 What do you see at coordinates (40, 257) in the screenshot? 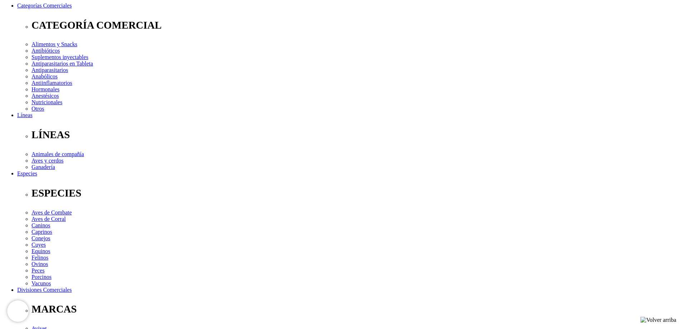
I see `a: Felinos` at bounding box center [40, 257].